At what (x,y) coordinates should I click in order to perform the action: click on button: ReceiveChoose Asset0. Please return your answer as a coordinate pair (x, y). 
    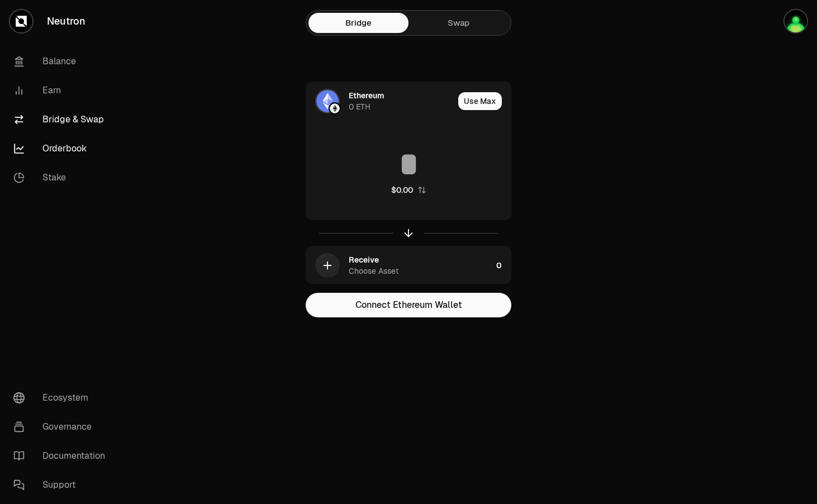
    Looking at the image, I should click on (409, 266).